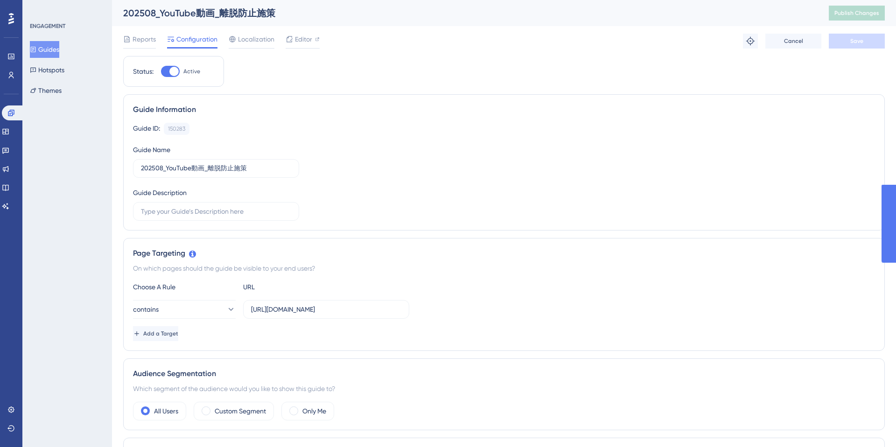  What do you see at coordinates (857, 13) in the screenshot?
I see `span: Publish Changes` at bounding box center [857, 13].